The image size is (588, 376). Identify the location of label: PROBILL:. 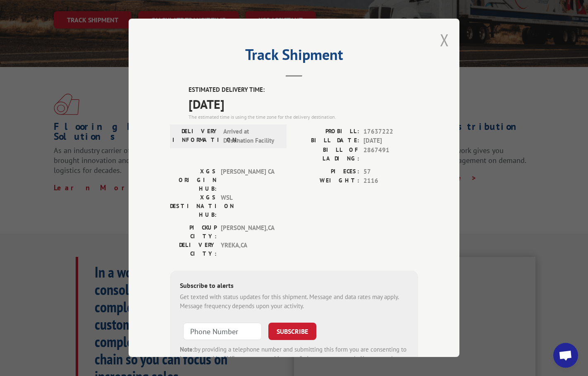
(327, 131).